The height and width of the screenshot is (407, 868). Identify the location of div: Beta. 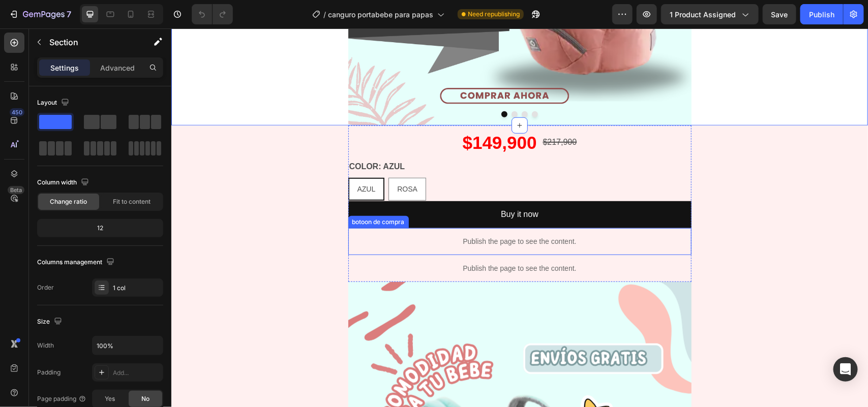
(16, 190).